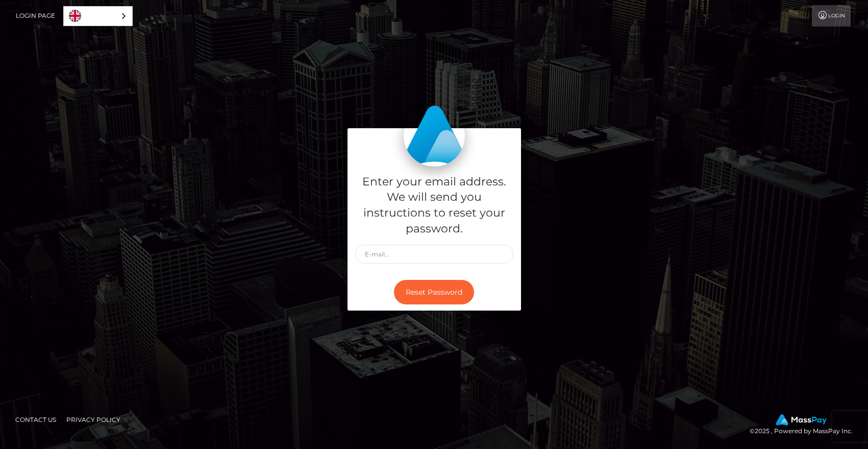 This screenshot has width=868, height=449. Describe the element at coordinates (98, 16) in the screenshot. I see `aside: Language selected: English` at that location.